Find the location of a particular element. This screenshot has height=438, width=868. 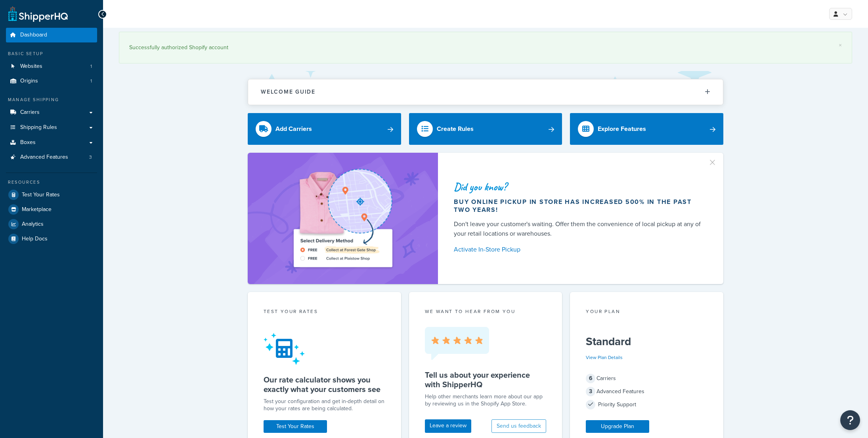

div: Explore Features is located at coordinates (622, 129).